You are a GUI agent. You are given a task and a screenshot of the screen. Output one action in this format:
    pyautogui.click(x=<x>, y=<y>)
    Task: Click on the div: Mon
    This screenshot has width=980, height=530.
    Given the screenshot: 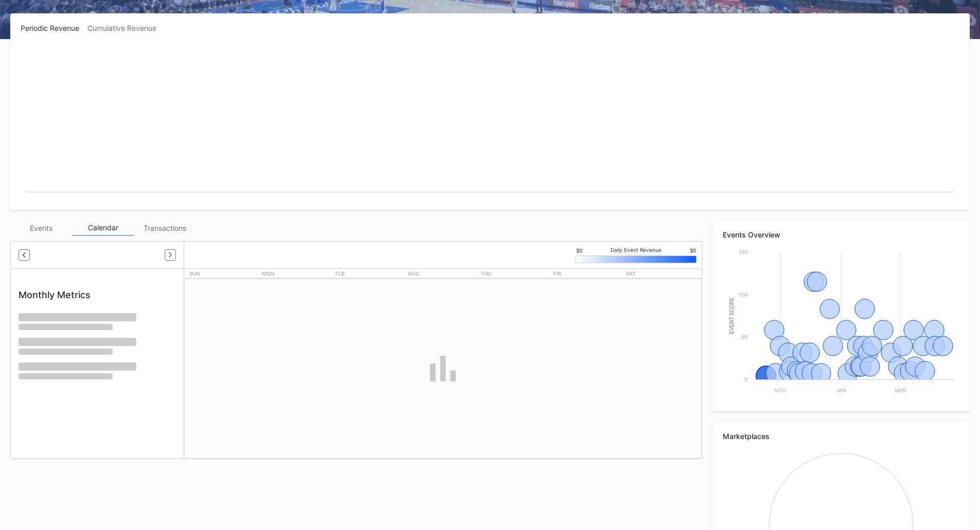 What is the action you would take?
    pyautogui.click(x=297, y=274)
    